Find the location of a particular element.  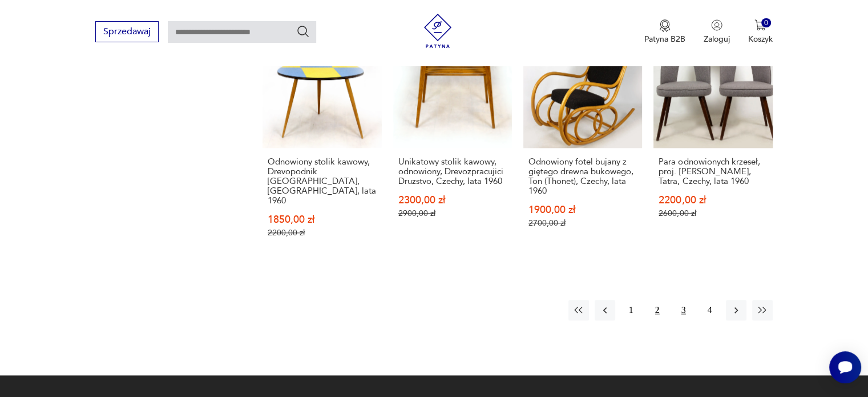

a: Sprzedawaj is located at coordinates (127, 32).